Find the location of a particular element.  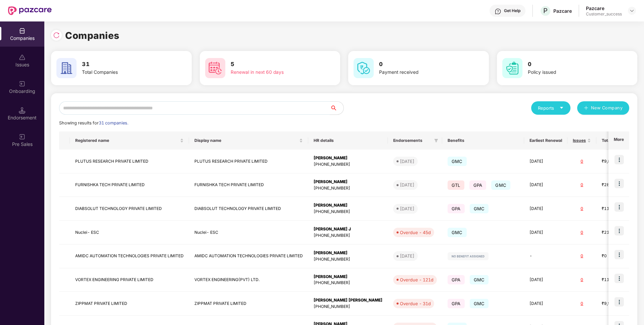

span: filter is located at coordinates (436, 140).